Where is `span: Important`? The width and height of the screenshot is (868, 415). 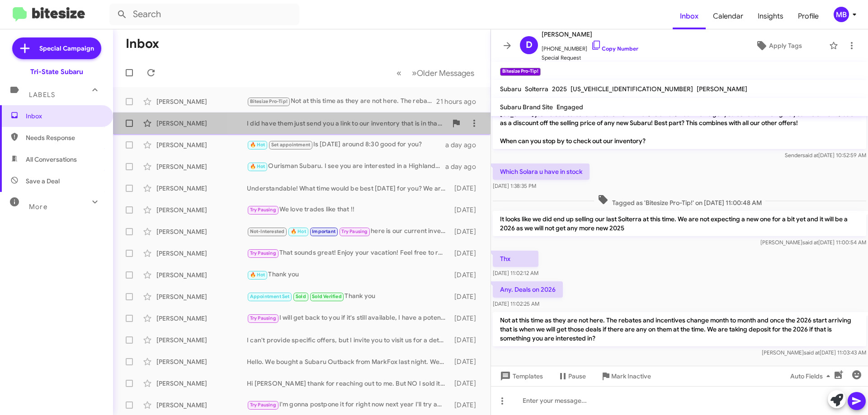
span: Important is located at coordinates (324, 232).